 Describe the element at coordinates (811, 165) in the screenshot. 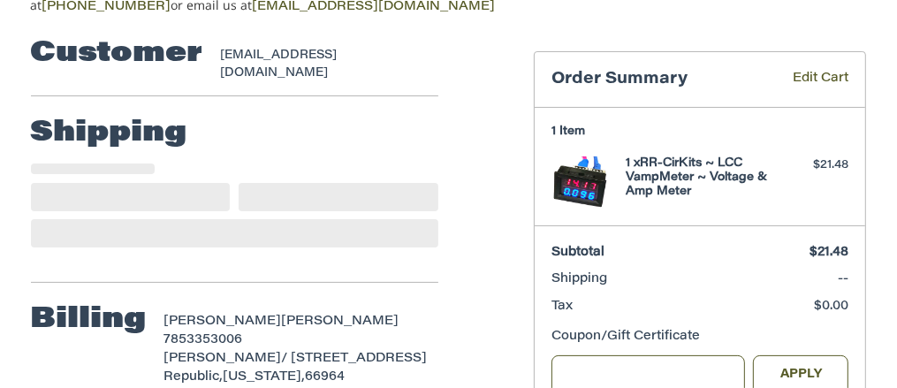

I see `div: $21.48` at that location.